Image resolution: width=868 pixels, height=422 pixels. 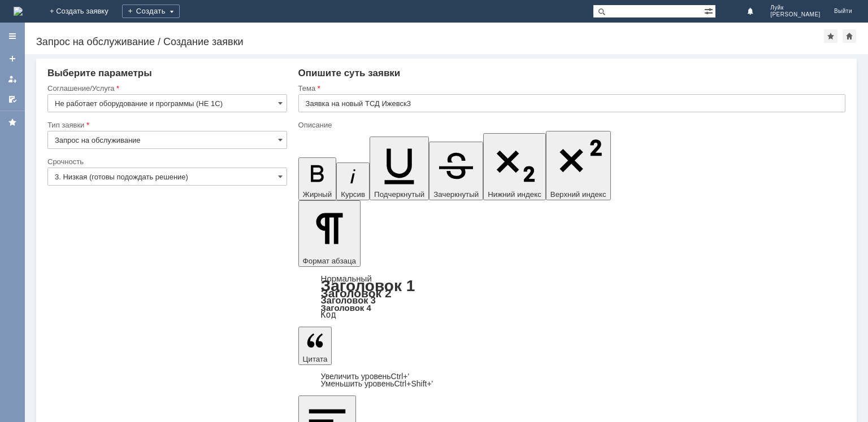 What do you see at coordinates (795, 8) in the screenshot?
I see `span: Луйк` at bounding box center [795, 8].